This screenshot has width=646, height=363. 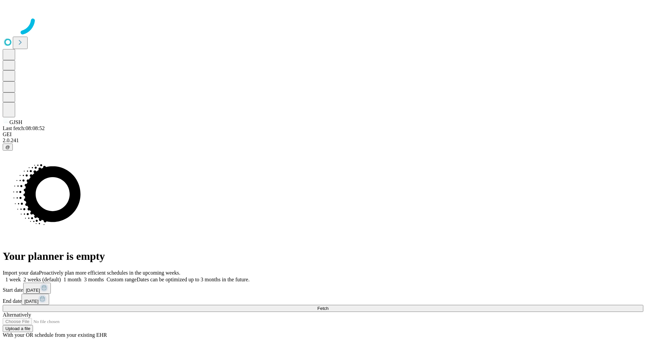 What do you see at coordinates (18, 328) in the screenshot?
I see `button: Upload a file` at bounding box center [18, 328].